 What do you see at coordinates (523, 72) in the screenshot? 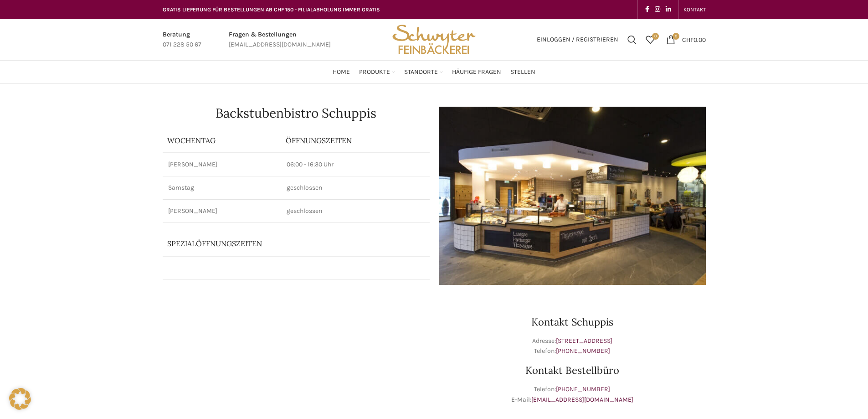
I see `span: Stellen` at bounding box center [523, 72].